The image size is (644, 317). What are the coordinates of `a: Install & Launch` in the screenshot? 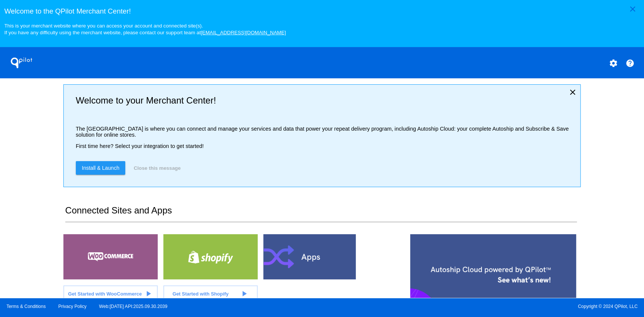 It's located at (101, 168).